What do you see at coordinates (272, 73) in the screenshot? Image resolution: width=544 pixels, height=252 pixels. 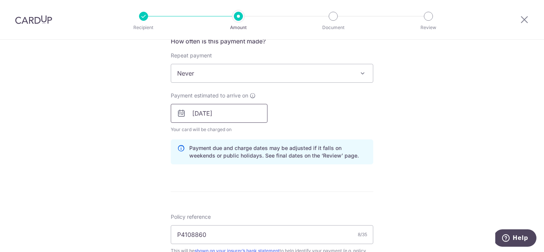 I see `span: Never` at bounding box center [272, 73].